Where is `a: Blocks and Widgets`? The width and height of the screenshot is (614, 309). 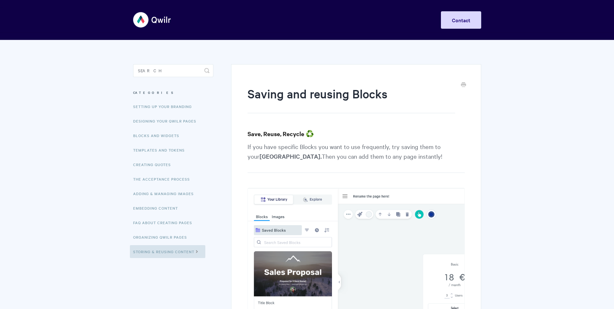 a: Blocks and Widgets is located at coordinates (159, 135).